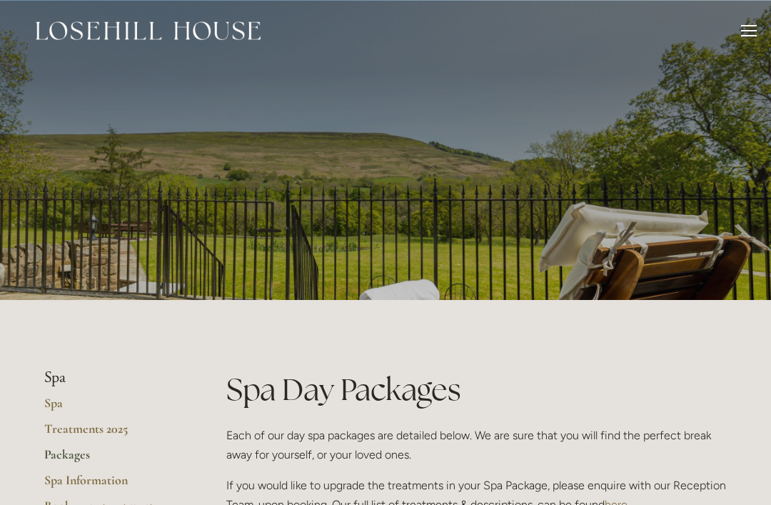 This screenshot has height=505, width=771. Describe the element at coordinates (476, 445) in the screenshot. I see `p: Each of our day spa packages are detailed below. We are sure that you will find the perfect break...` at that location.